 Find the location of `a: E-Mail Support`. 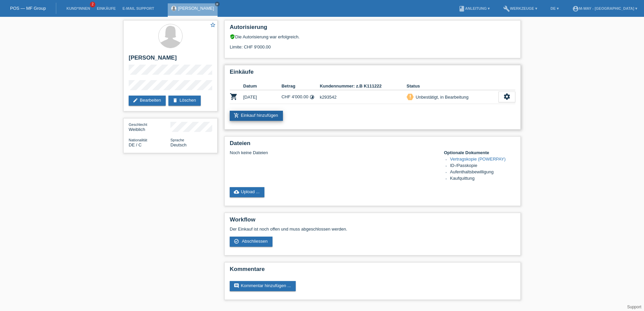

a: E-Mail Support is located at coordinates (138, 8).